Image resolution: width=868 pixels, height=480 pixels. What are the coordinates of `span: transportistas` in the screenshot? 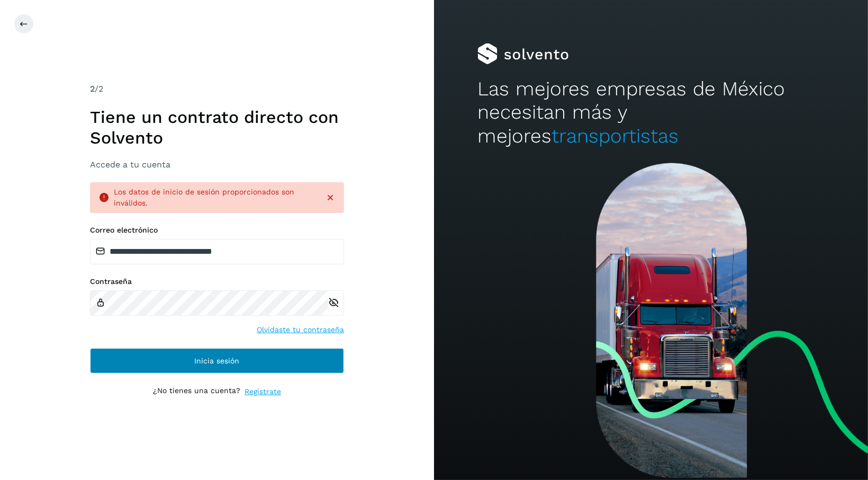 It's located at (615, 136).